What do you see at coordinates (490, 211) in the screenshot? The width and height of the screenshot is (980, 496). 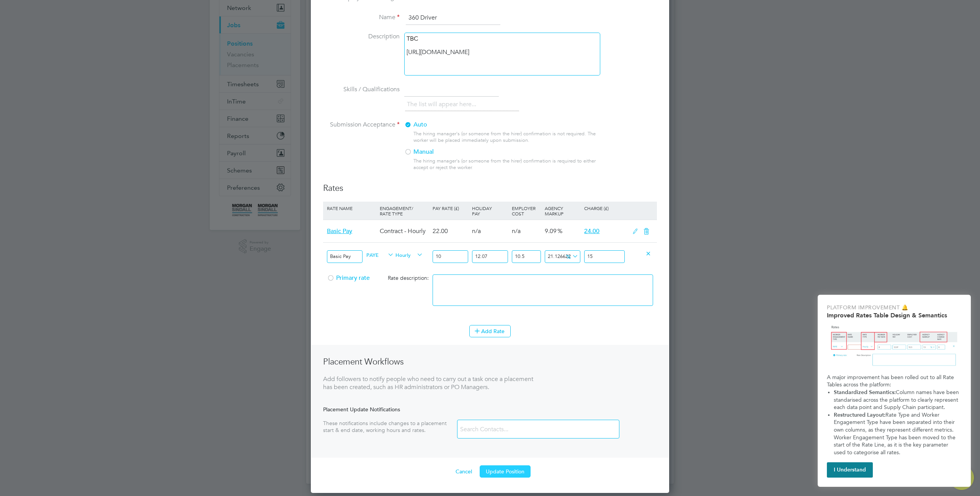 I see `div: Holiday Pay` at bounding box center [490, 211].